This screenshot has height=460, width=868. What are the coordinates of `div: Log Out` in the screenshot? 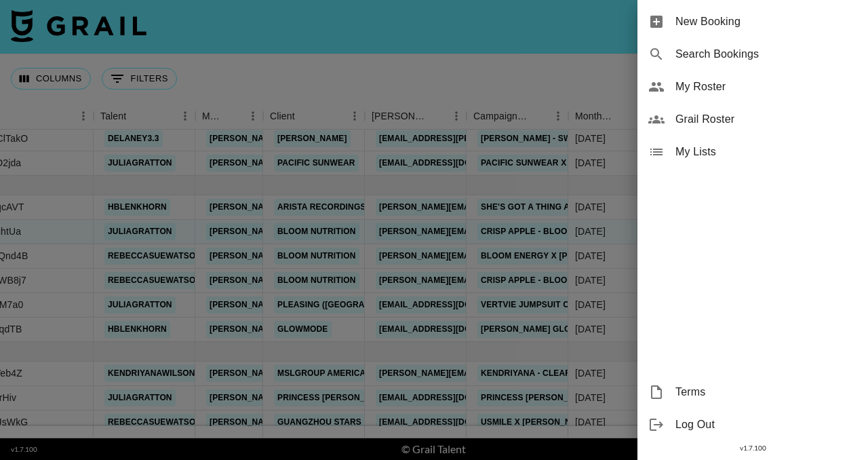 It's located at (753, 425).